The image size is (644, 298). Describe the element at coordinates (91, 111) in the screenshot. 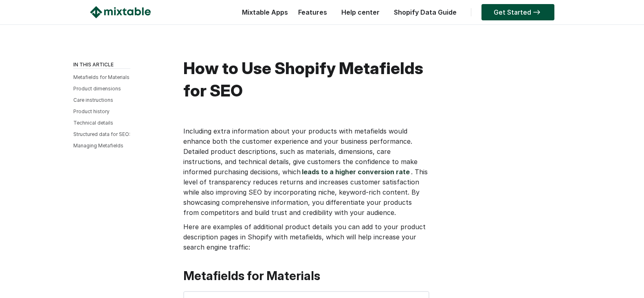

I see `a: Product history` at that location.